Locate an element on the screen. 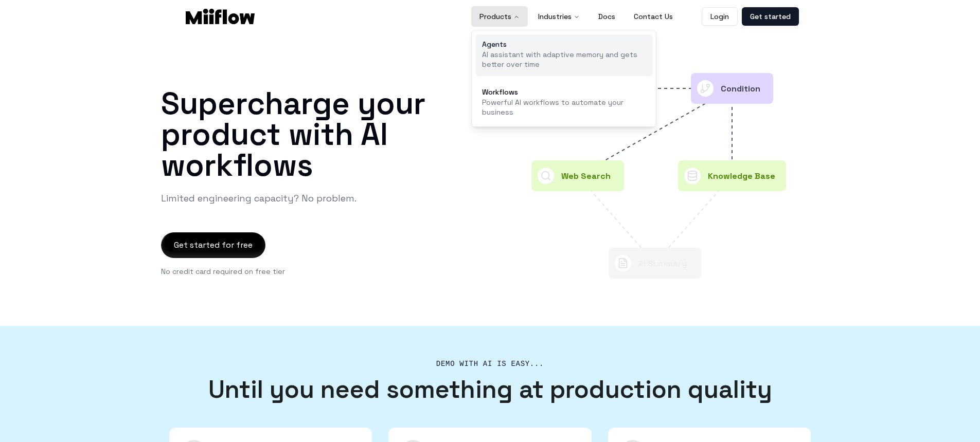 Image resolution: width=980 pixels, height=442 pixels. h1: Supercharge your product with AI workflows is located at coordinates (326, 135).